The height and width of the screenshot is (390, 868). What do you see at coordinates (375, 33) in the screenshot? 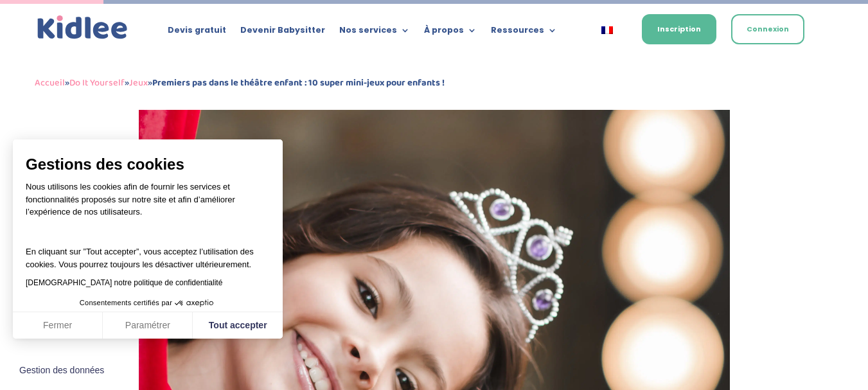
I see `a: Nos services` at bounding box center [375, 33].